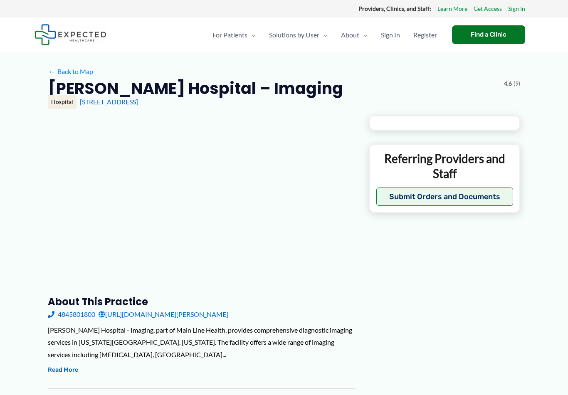  I want to click on a: ←Back to Map, so click(70, 71).